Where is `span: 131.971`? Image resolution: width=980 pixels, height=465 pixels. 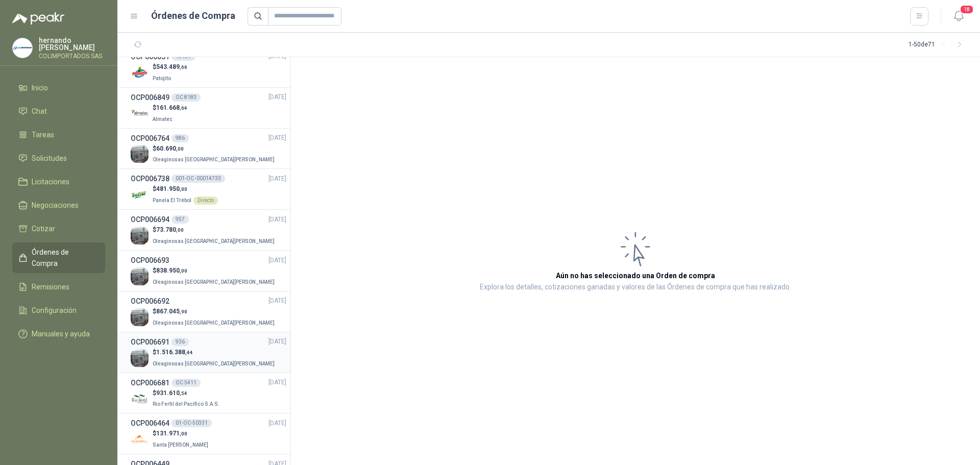 span: 131.971 is located at coordinates (172, 433).